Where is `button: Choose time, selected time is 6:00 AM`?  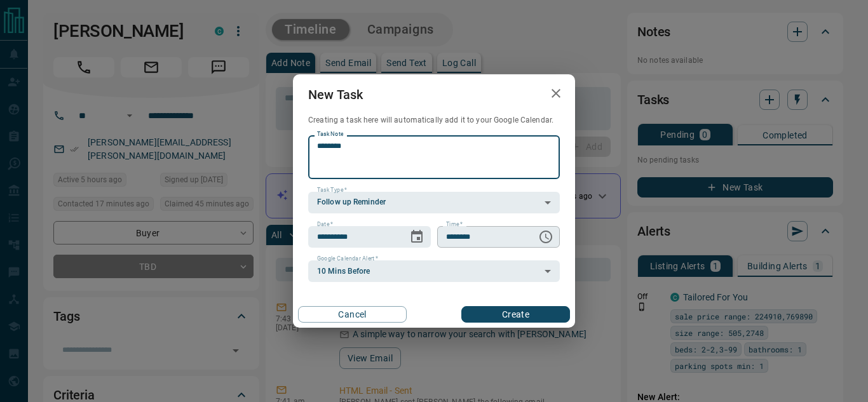 button: Choose time, selected time is 6:00 AM is located at coordinates (546, 237).